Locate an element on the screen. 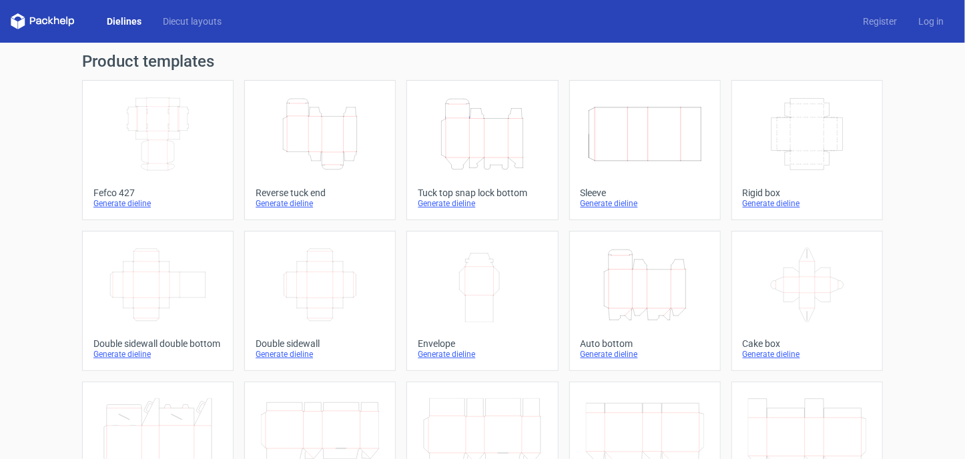  a: Log in is located at coordinates (931, 21).